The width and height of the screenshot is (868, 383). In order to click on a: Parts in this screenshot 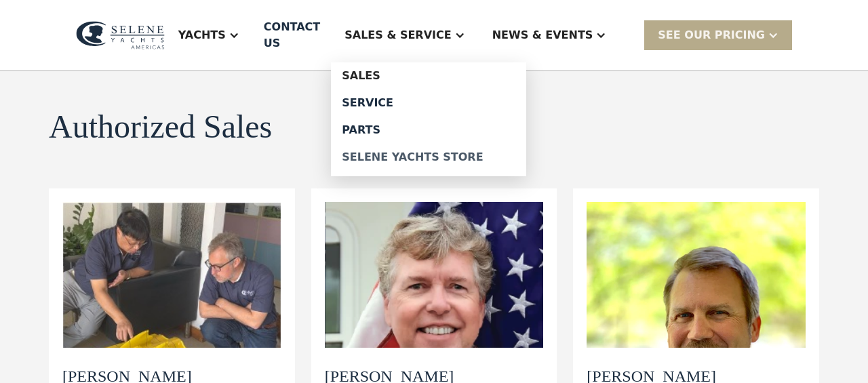, I will do `click(428, 130)`.